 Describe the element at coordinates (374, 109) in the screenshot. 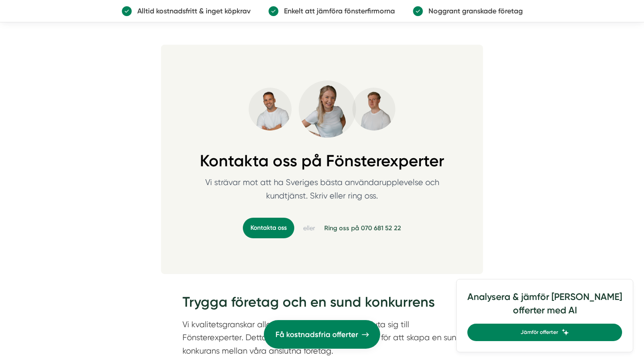

I see `img: Nicholas från Fönsterexperter` at that location.